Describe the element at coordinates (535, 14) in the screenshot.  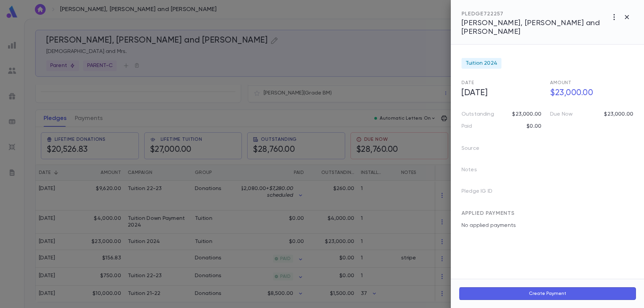
I see `div: PLEDGE 722257` at that location.